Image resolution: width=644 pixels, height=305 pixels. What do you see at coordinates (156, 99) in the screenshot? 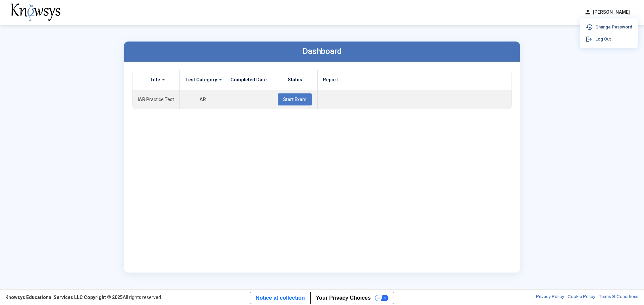
I see `td: IAR Practice Test` at bounding box center [156, 99].